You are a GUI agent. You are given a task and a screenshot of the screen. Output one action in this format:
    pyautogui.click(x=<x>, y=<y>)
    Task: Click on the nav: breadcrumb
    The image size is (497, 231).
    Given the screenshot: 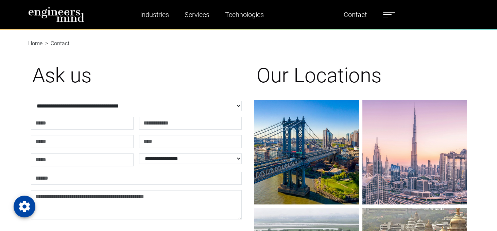 What is the action you would take?
    pyautogui.click(x=249, y=37)
    